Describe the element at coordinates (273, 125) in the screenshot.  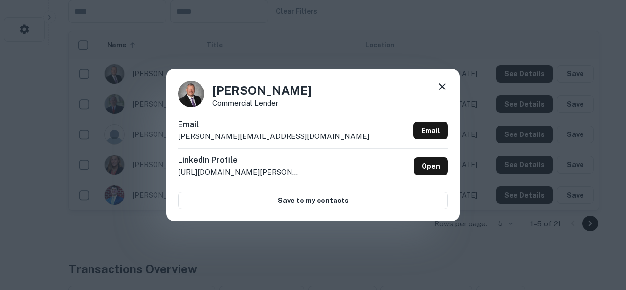
I see `h6: Email` at that location.